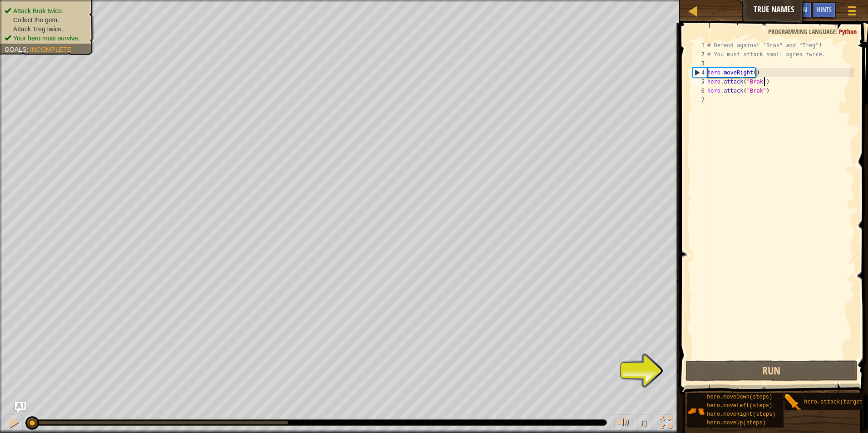 The width and height of the screenshot is (868, 433). Describe the element at coordinates (740, 397) in the screenshot. I see `span: hero.moveDown(steps)` at that location.